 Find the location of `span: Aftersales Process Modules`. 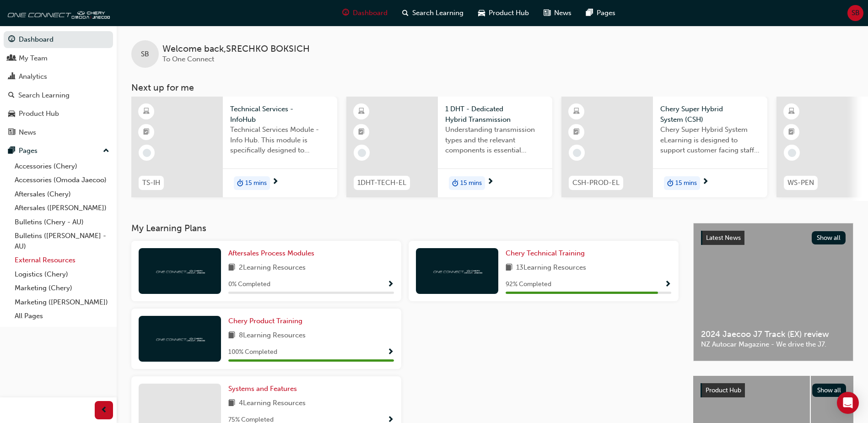

span: Aftersales Process Modules is located at coordinates (271, 253).